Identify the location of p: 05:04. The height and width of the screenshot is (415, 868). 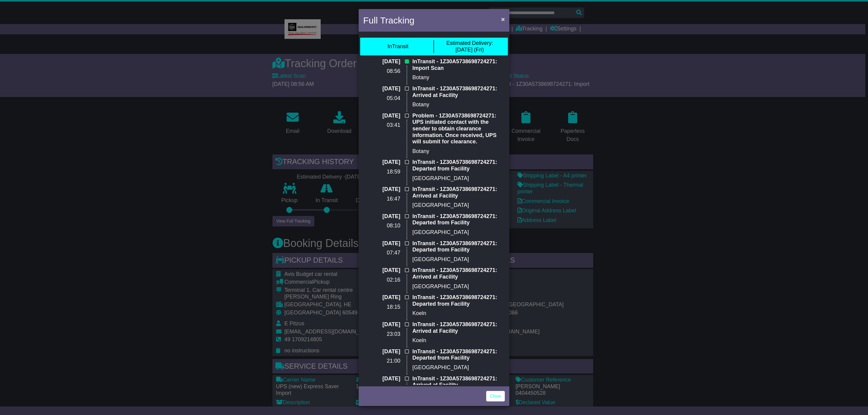
(382, 98).